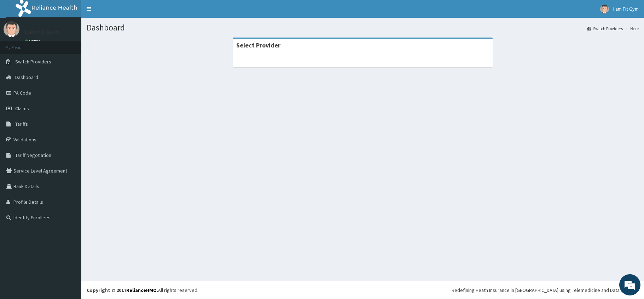 The image size is (644, 299). Describe the element at coordinates (22, 124) in the screenshot. I see `span: Tariffs` at that location.